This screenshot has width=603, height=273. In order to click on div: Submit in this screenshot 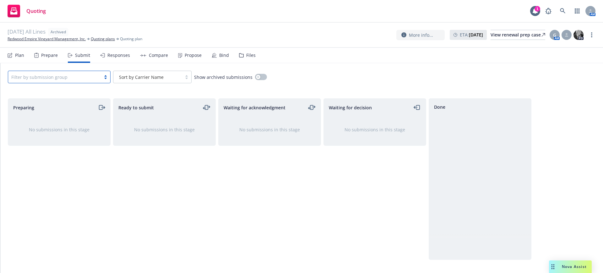, I will do `click(83, 55)`.